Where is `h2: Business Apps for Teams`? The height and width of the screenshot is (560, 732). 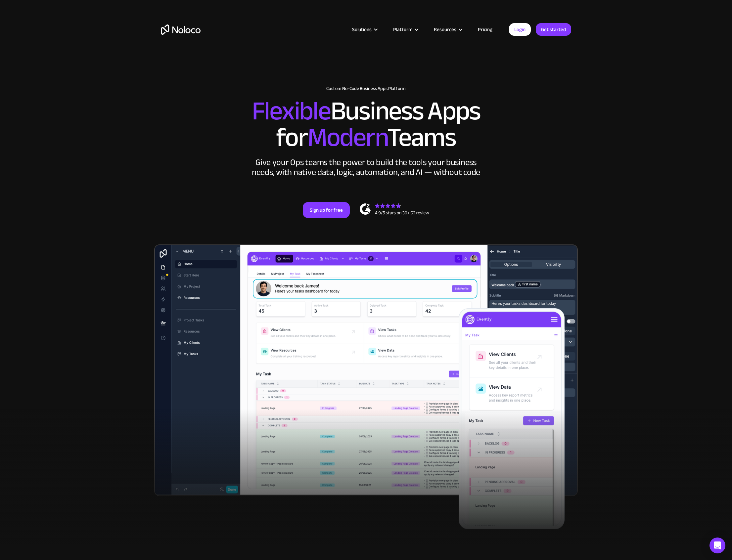 h2: Business Apps for Teams is located at coordinates (366, 124).